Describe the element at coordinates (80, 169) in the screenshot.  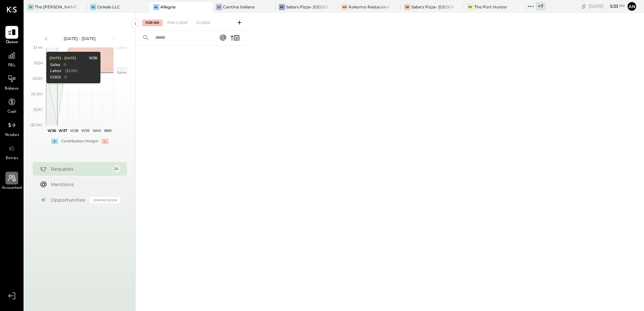
I see `div: Requests` at that location.